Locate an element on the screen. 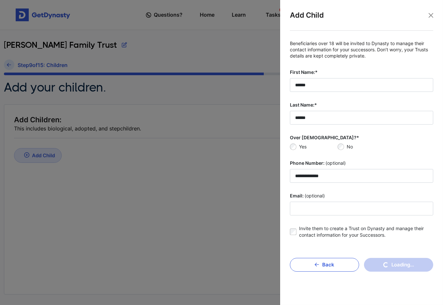  label: No is located at coordinates (390, 147).